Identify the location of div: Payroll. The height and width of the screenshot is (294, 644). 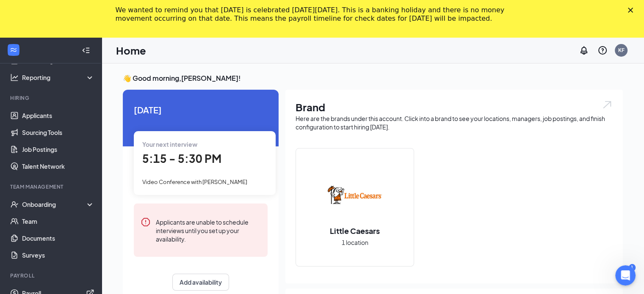
(51, 276).